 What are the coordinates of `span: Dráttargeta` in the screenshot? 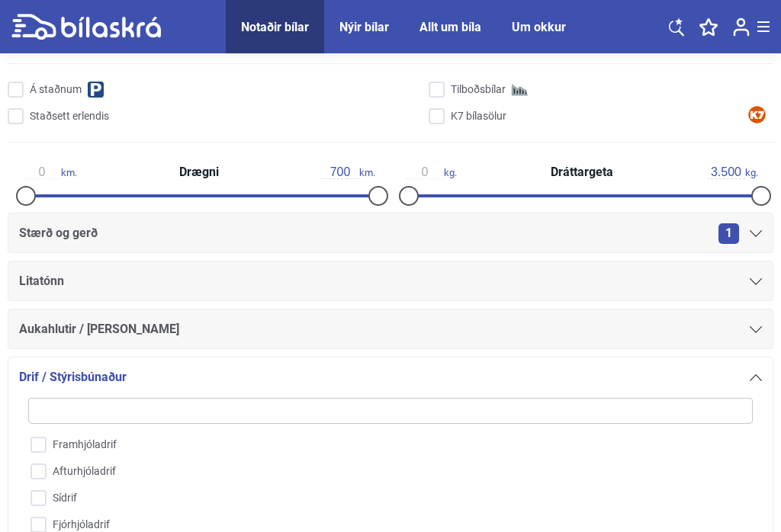 It's located at (582, 172).